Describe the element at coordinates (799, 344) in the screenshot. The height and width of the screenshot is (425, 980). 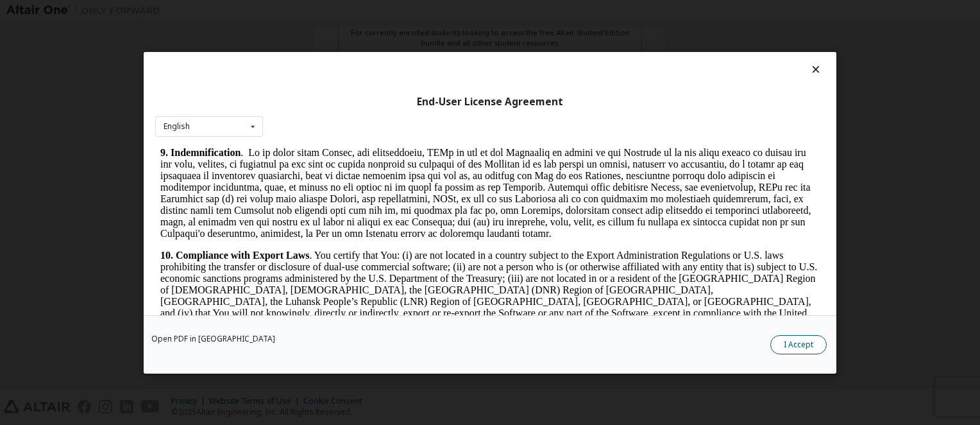
I see `button: I Accept` at that location.